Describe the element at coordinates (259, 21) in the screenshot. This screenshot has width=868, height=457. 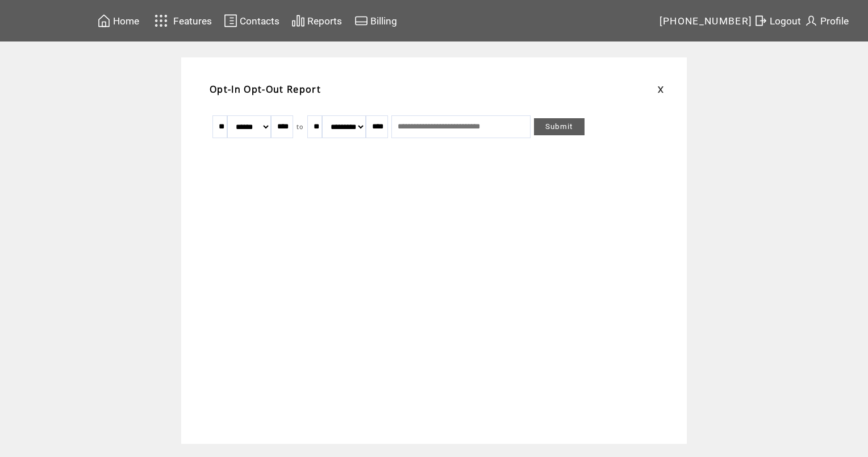
I see `span: Contacts` at that location.